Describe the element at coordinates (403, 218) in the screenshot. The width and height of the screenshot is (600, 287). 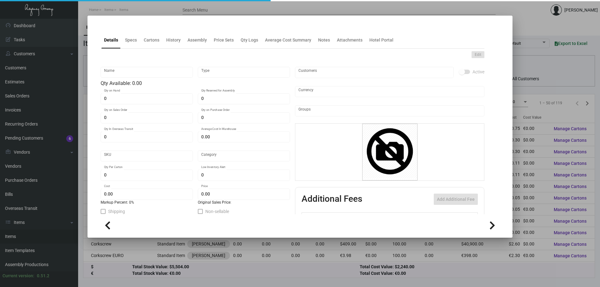
I see `th: Cost` at that location.